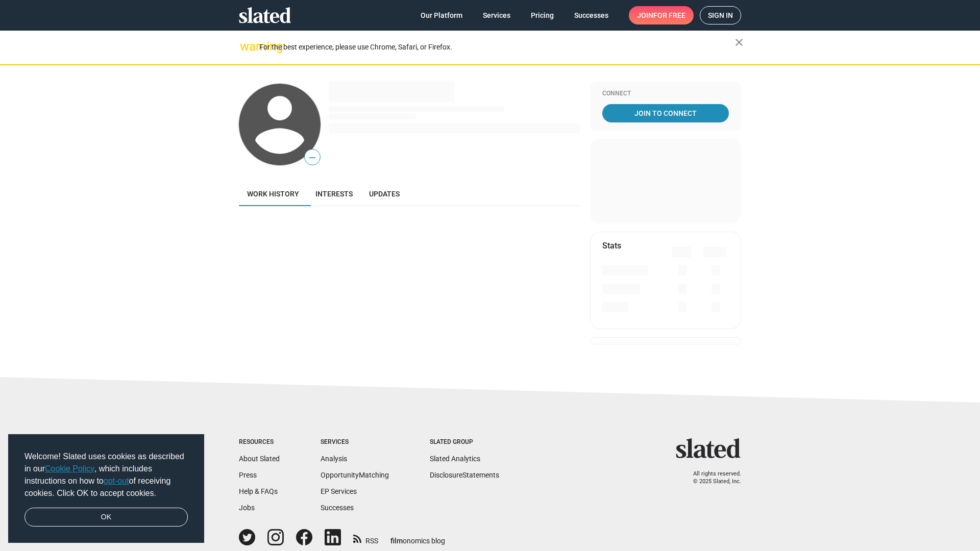  What do you see at coordinates (666, 113) in the screenshot?
I see `a: Join To Connect` at bounding box center [666, 113].